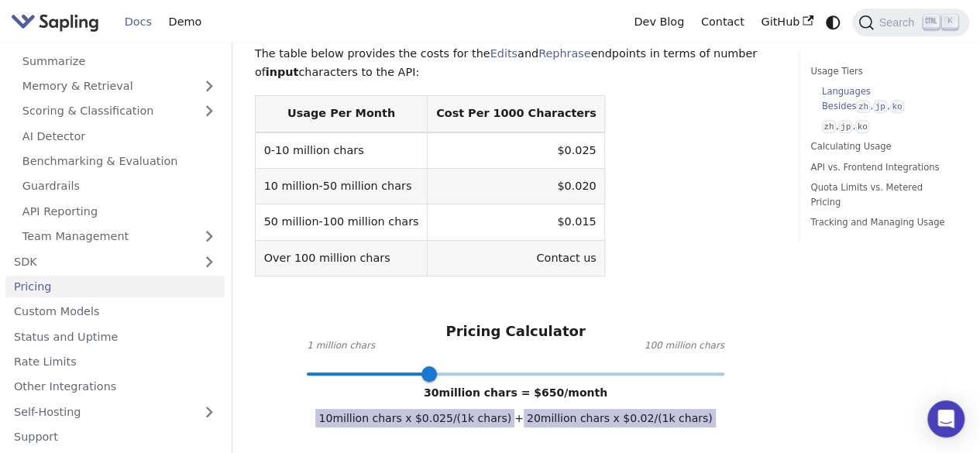  Describe the element at coordinates (786, 21) in the screenshot. I see `a: GitHub` at that location.